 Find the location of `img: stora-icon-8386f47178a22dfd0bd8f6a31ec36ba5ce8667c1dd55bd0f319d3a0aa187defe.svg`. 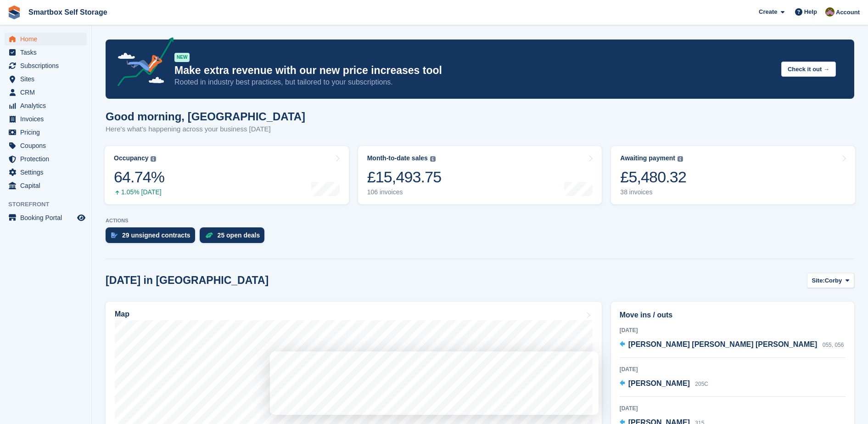

img: stora-icon-8386f47178a22dfd0bd8f6a31ec36ba5ce8667c1dd55bd0f319d3a0aa187defe.svg is located at coordinates (14, 12).